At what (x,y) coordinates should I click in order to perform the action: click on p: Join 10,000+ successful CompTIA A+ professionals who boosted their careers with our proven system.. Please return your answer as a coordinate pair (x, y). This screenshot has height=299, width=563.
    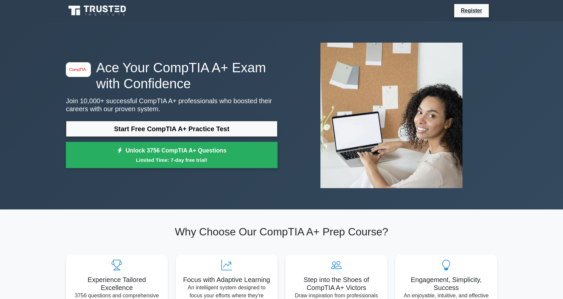
    Looking at the image, I should click on (172, 105).